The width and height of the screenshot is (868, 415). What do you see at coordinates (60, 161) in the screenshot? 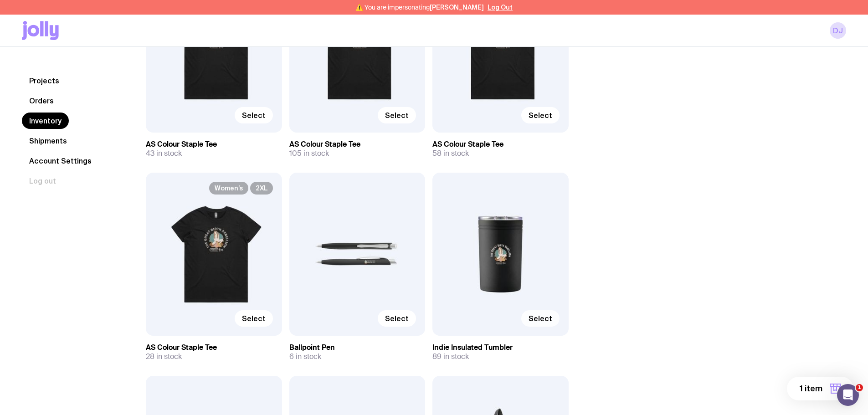
I see `a: Account Settings` at bounding box center [60, 161].